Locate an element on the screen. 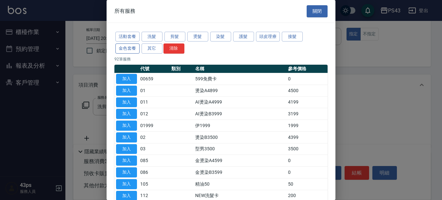  td: 105 is located at coordinates (154, 184).